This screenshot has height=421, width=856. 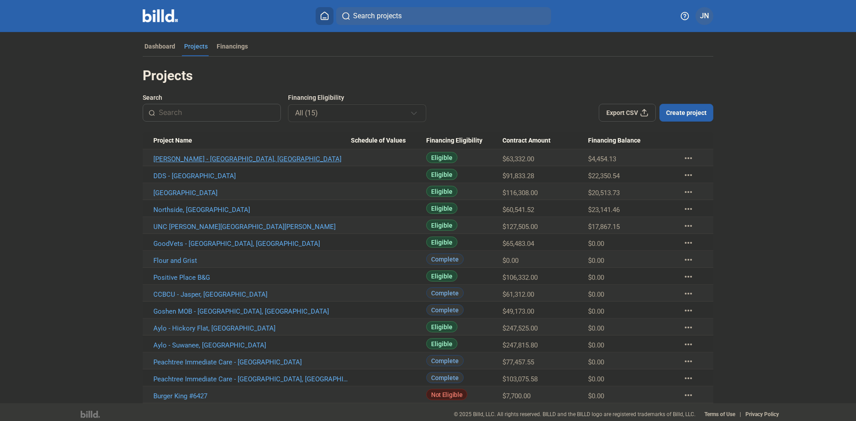 I want to click on span: $103,075.58, so click(x=520, y=379).